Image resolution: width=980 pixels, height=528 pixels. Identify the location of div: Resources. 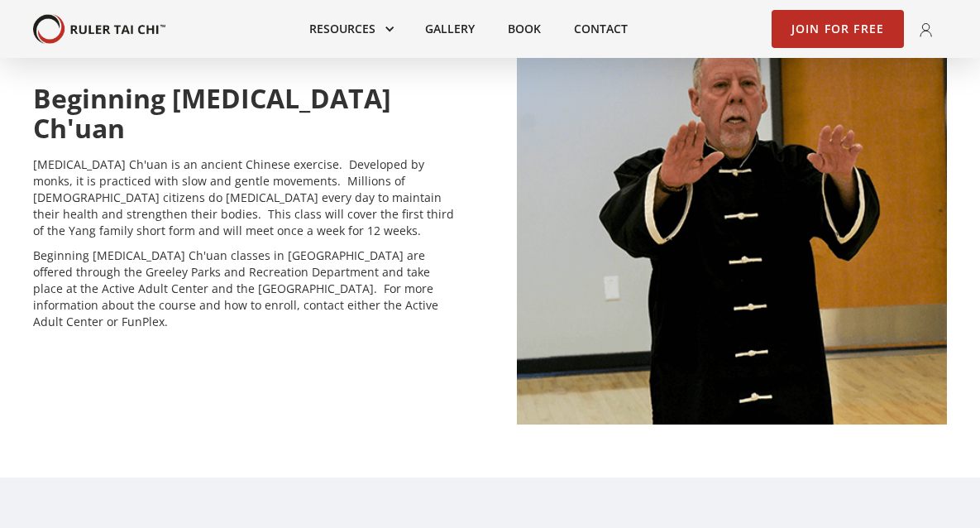
(350, 29).